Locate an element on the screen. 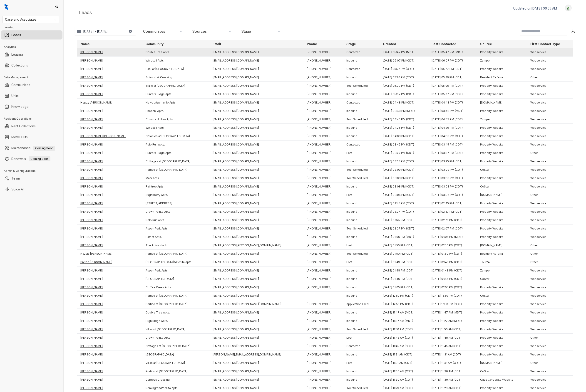  h3: Leasing is located at coordinates (33, 27).